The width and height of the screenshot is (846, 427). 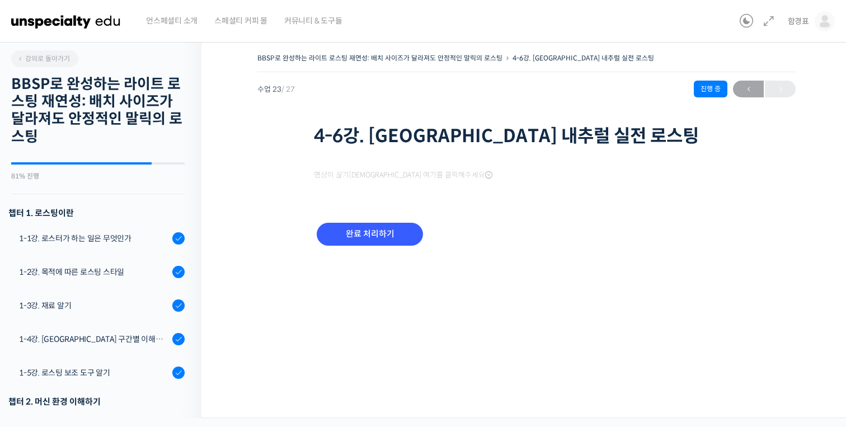 I want to click on h2: BBSP로 완성하는 라이트 로스팅 재연성: 배치 사이즈가 달라져도 안정적인 말릭의 로스팅, so click(x=98, y=110).